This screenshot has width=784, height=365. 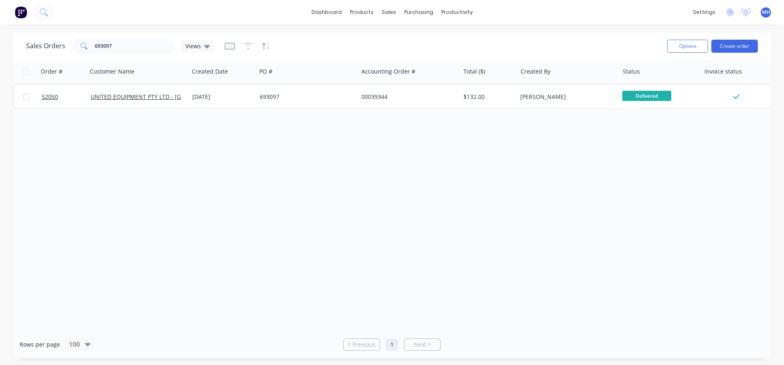 I want to click on div: Invoice status, so click(x=723, y=71).